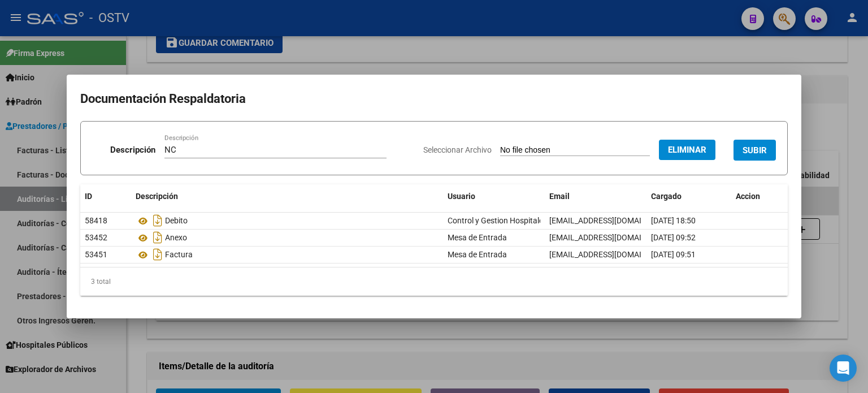  What do you see at coordinates (494, 196) in the screenshot?
I see `datatable-header-cell: Usuario` at bounding box center [494, 196].